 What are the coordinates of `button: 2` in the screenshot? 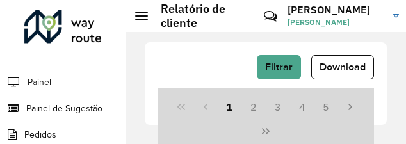 It's located at (254, 107).